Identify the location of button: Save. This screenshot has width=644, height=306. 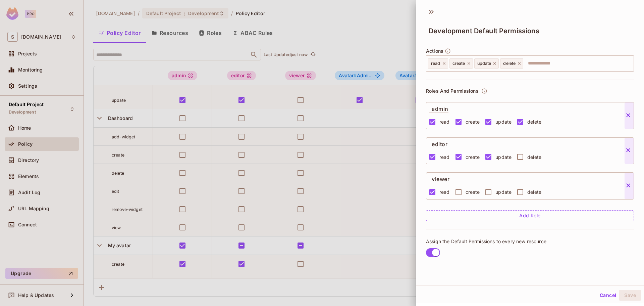
(630, 295).